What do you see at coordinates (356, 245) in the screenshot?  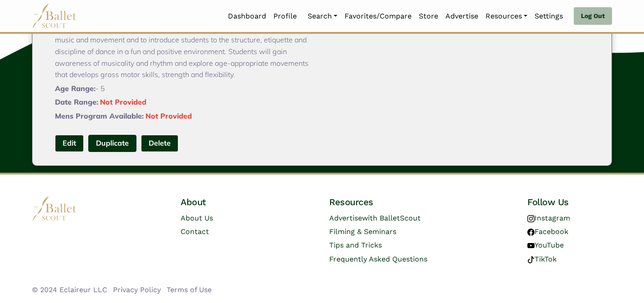 I see `a: Tips and Tricks` at bounding box center [356, 245].